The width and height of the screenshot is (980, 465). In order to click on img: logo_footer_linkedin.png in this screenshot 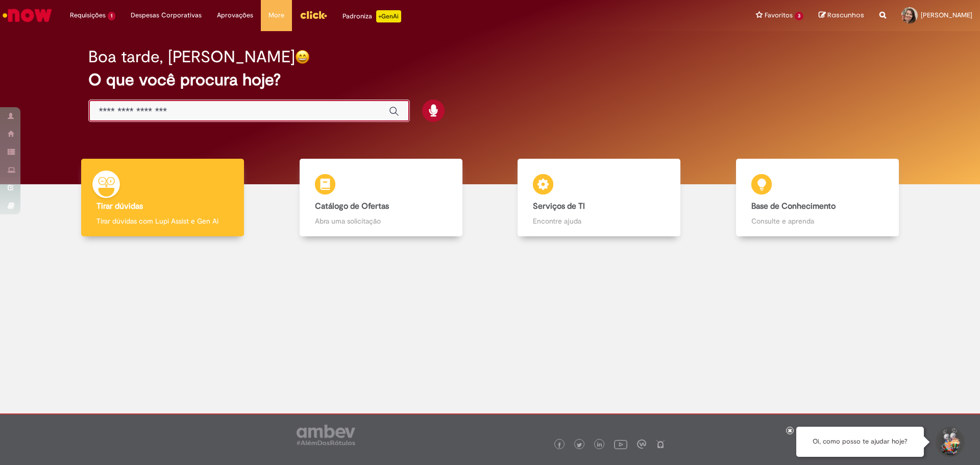, I will do `click(600, 445)`.